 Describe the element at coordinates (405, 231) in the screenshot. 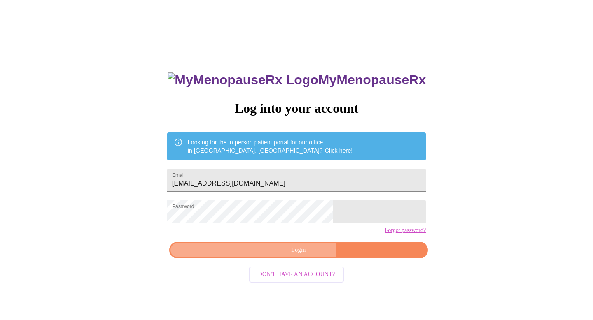

I see `a: Forgot password?` at that location.